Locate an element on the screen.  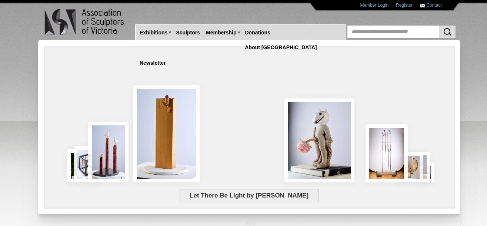
img: Let There Be Light is located at coordinates (319, 140).